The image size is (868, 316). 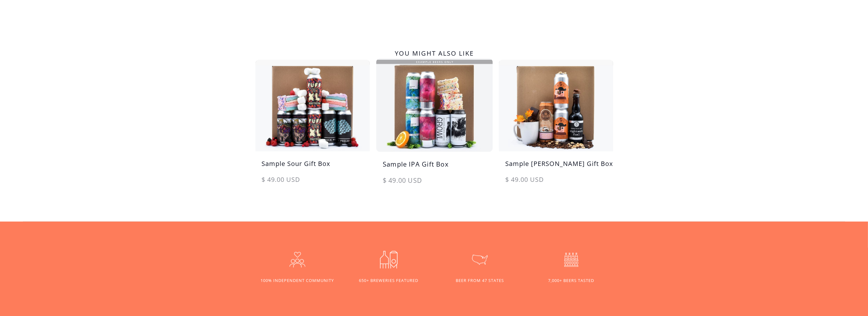 What do you see at coordinates (313, 125) in the screenshot?
I see `a: Sample Sour Gift Box$ 49.00 USD` at bounding box center [313, 125].